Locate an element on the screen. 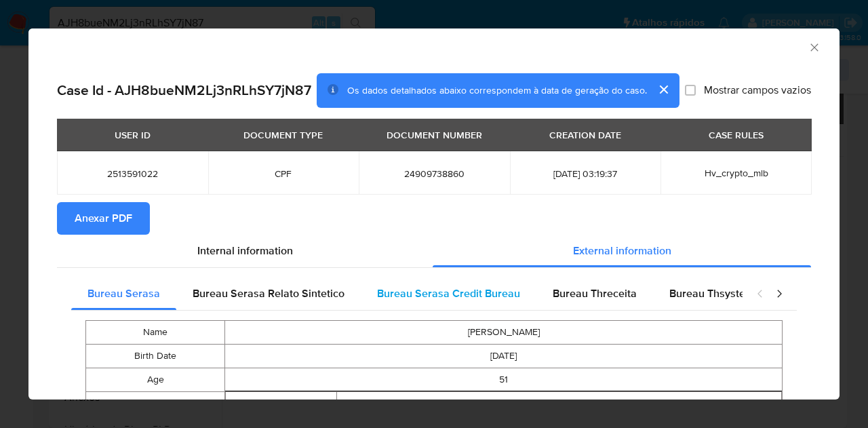 The height and width of the screenshot is (428, 868). td: Age is located at coordinates (155, 380).